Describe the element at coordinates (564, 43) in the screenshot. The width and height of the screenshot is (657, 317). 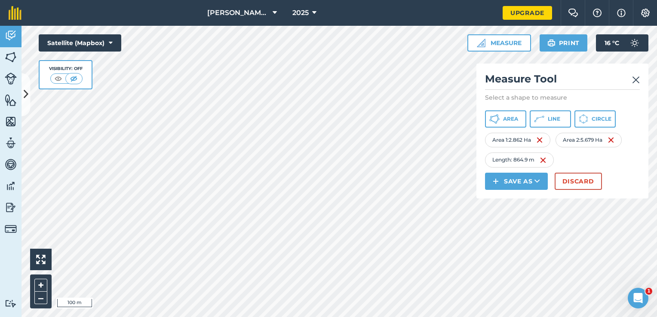
I see `button: Print` at that location.